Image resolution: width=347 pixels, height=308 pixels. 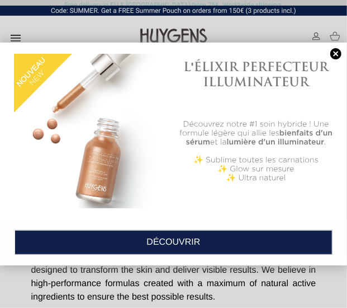 What do you see at coordinates (257, 160) in the screenshot?
I see `p: ✨ Sublime toutes les carnations` at bounding box center [257, 160].